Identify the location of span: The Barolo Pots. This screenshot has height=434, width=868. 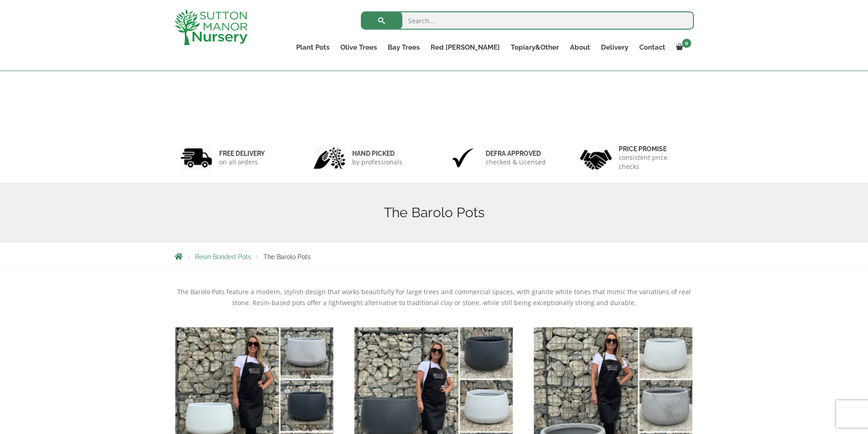
(287, 257).